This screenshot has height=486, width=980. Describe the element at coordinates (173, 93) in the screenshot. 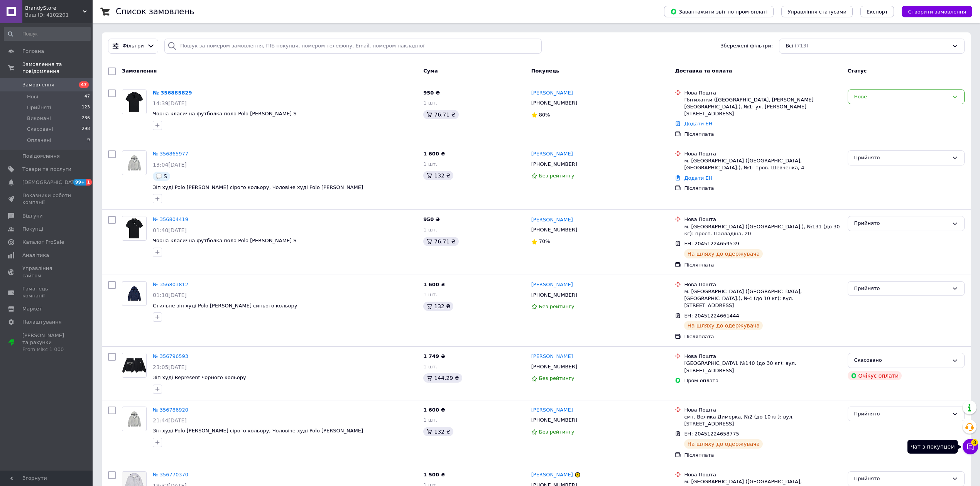

I see `a: № 356885829` at that location.